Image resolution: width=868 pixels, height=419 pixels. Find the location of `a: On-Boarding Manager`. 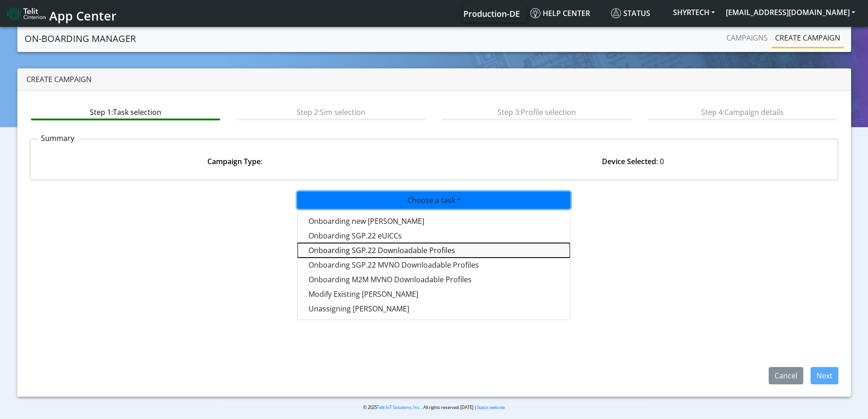

a: On-Boarding Manager is located at coordinates (80, 39).